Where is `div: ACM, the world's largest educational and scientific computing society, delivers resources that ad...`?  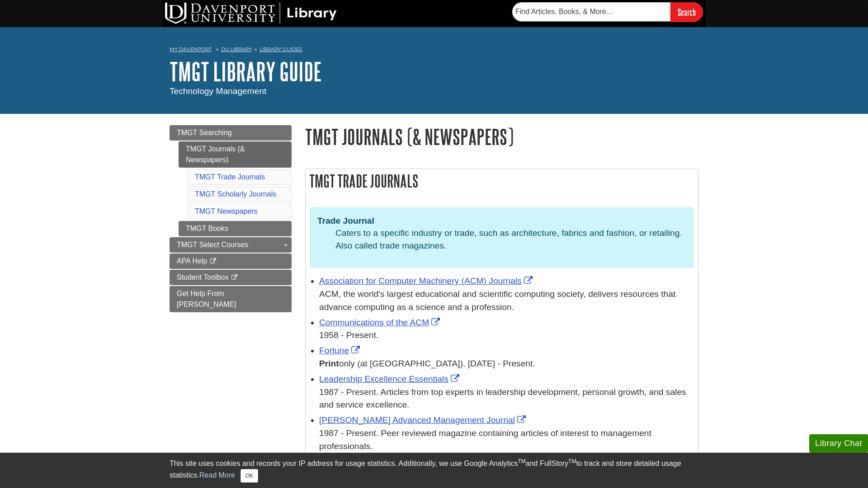 div: ACM, the world's largest educational and scientific computing society, delivers resources that ad... is located at coordinates (506, 301).